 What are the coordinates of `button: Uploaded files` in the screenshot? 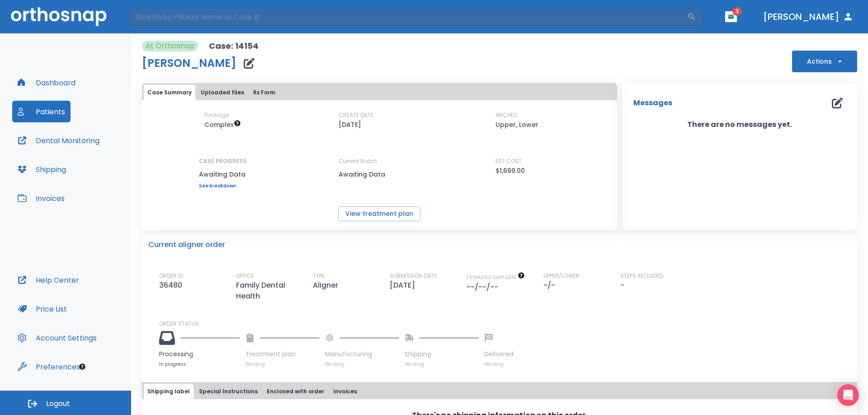 It's located at (222, 92).